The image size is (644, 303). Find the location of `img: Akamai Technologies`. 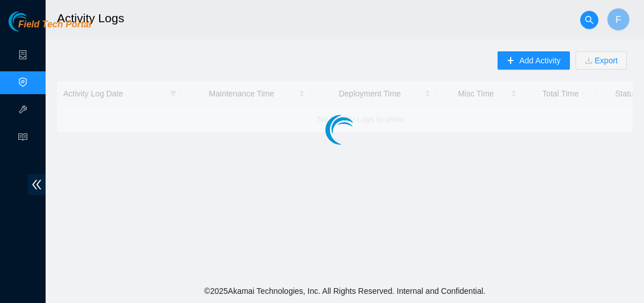

img: Akamai Technologies is located at coordinates (33, 21).